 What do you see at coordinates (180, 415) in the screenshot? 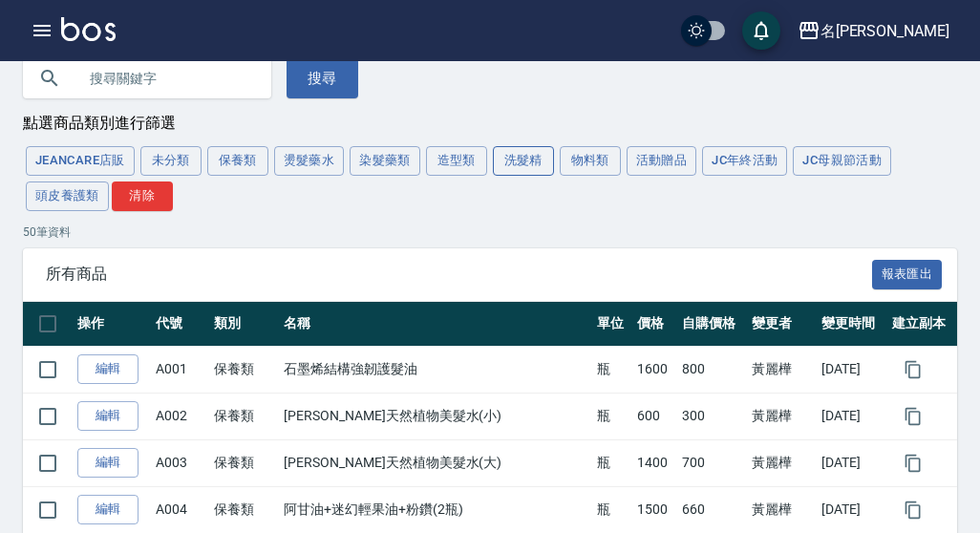
I see `td: A002` at bounding box center [180, 415].